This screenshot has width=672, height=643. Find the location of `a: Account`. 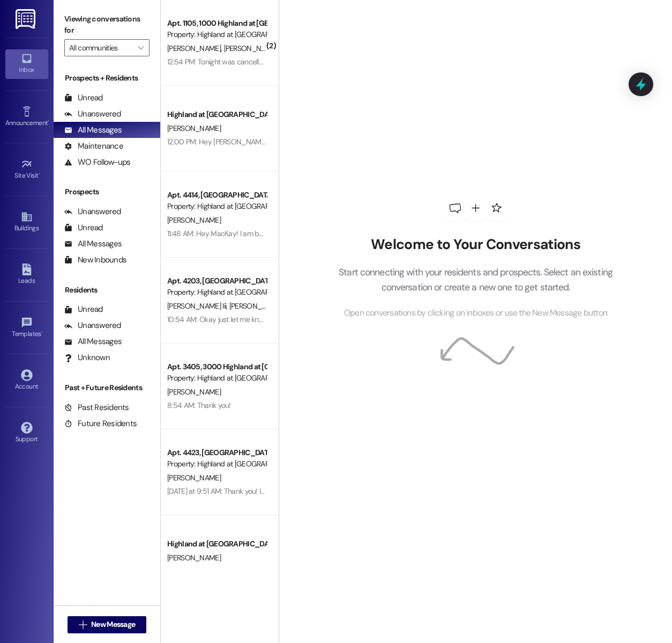

a: Account is located at coordinates (27, 380).